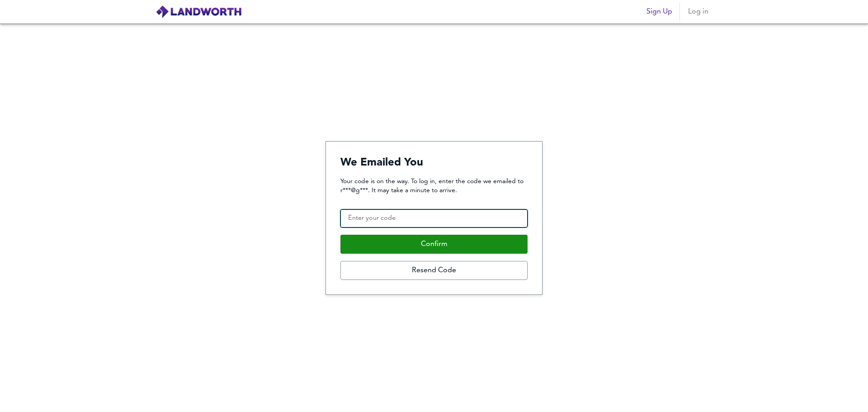 This screenshot has width=868, height=412. Describe the element at coordinates (199, 12) in the screenshot. I see `img: logo` at that location.